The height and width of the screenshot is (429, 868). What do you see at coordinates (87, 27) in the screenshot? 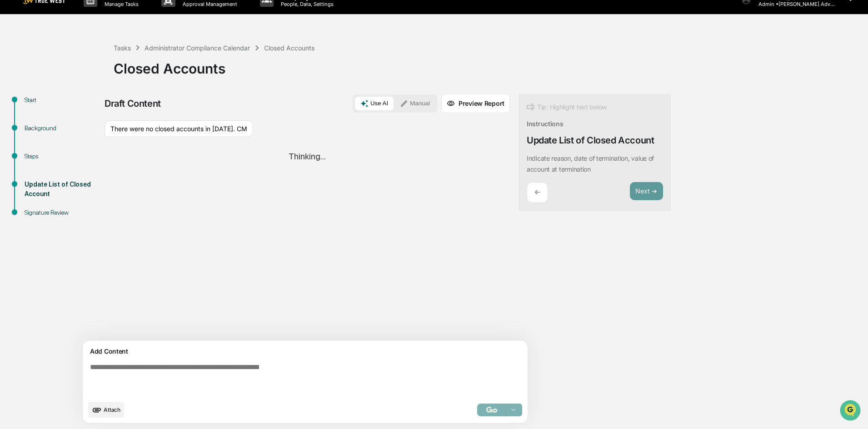
I see `p: How can we help?` at bounding box center [87, 27].